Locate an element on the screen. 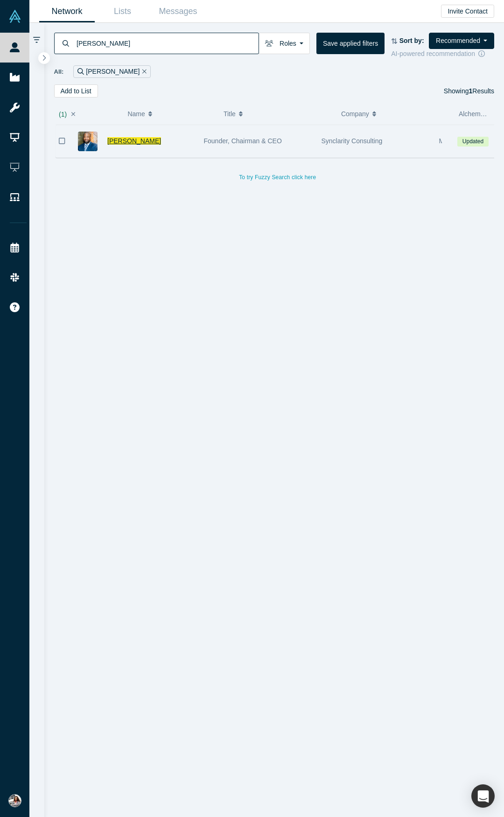 The height and width of the screenshot is (817, 504). a: Lists is located at coordinates (122, 11).